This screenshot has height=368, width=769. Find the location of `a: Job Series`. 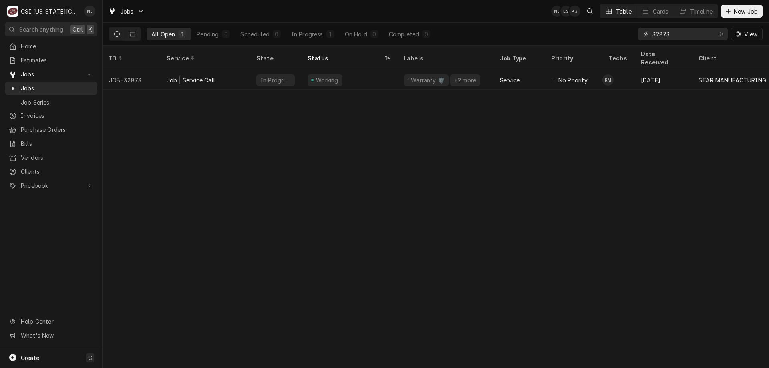

a: Job Series is located at coordinates (51, 102).